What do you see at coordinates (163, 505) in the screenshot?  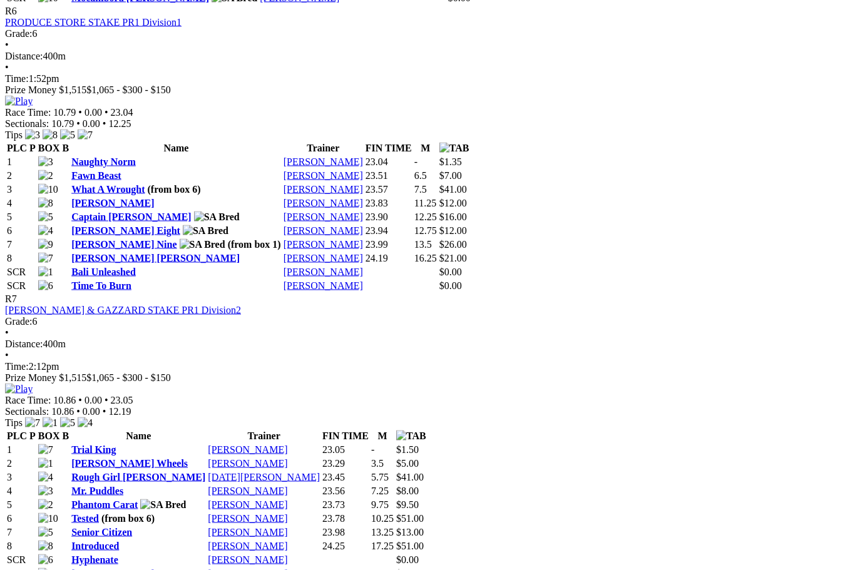 I see `img: SA Bred` at bounding box center [163, 505].